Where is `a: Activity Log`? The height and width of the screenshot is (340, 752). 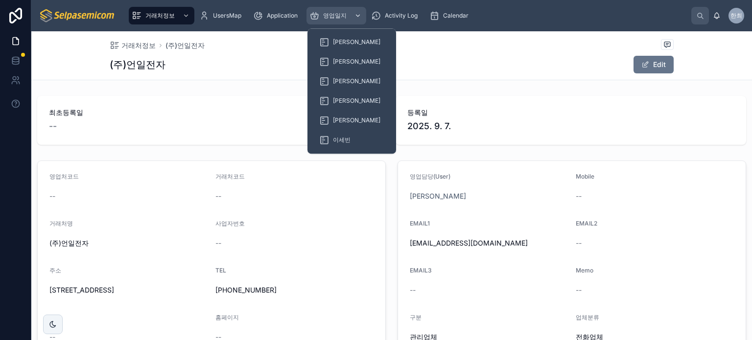 a: Activity Log is located at coordinates (396, 16).